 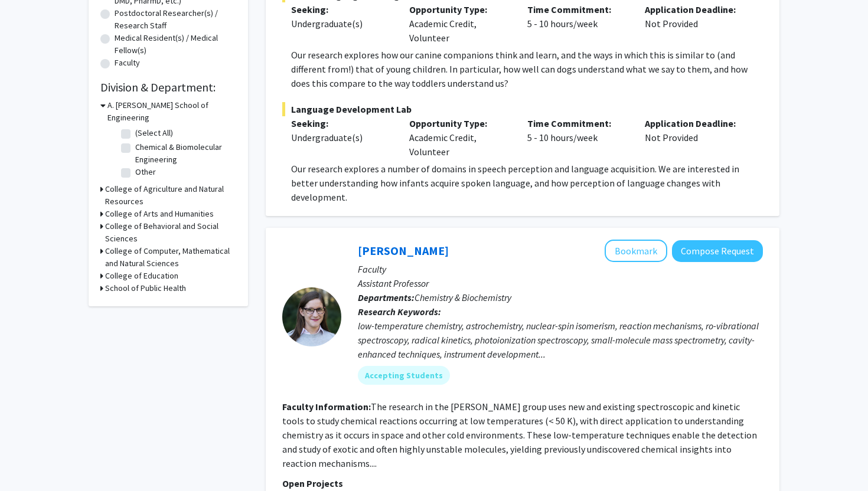 What do you see at coordinates (171, 232) in the screenshot?
I see `h3: College of Behavioral and Social Sciences` at bounding box center [171, 232].